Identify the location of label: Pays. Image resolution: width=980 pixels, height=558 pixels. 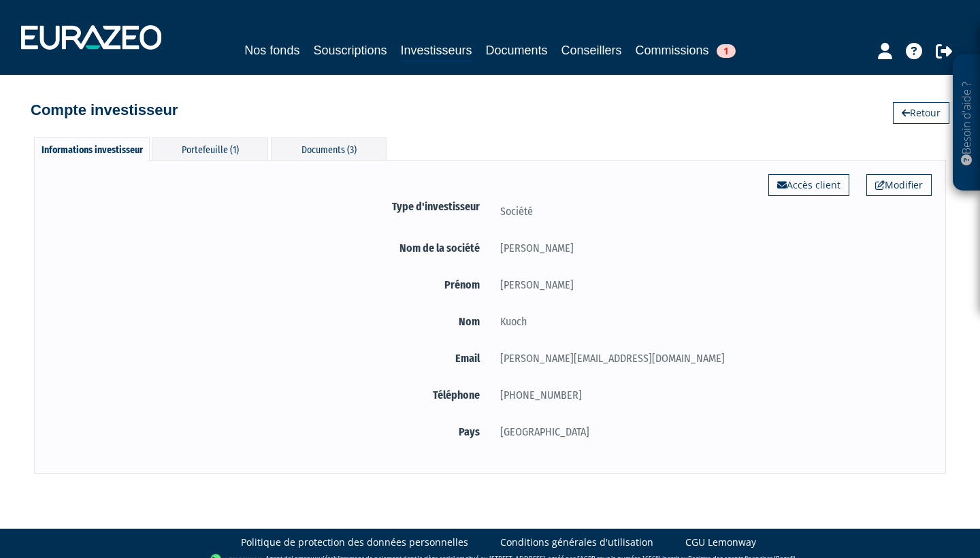
(269, 432).